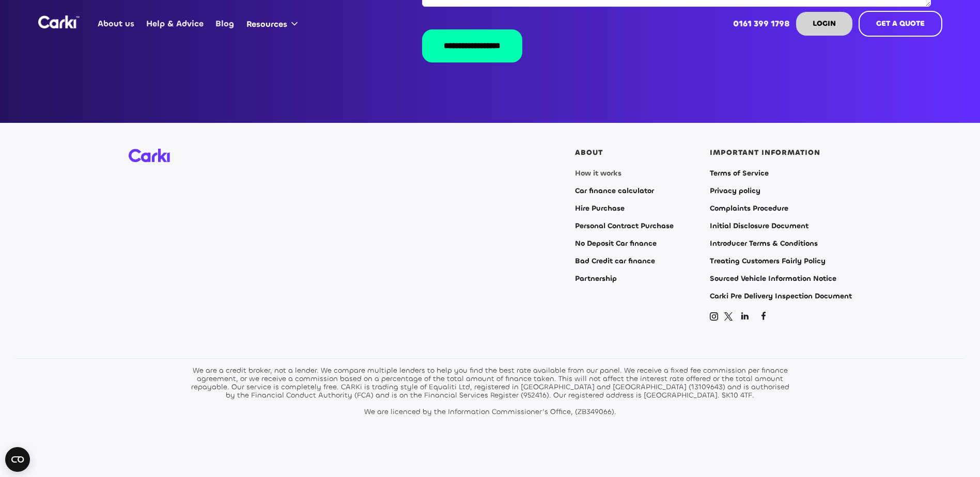  What do you see at coordinates (749, 209) in the screenshot?
I see `a: Complaints Procedure` at bounding box center [749, 209].